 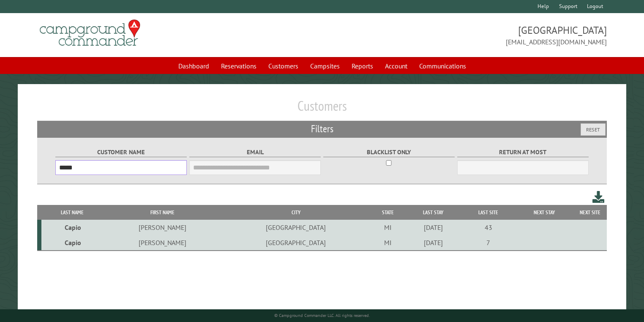 I want to click on th: Next Site, so click(x=590, y=212).